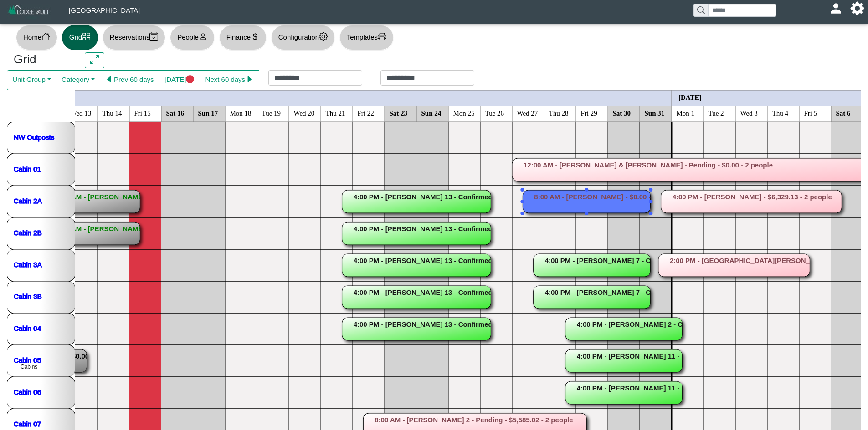  What do you see at coordinates (316, 78) in the screenshot?
I see `input: Check in` at bounding box center [316, 78].